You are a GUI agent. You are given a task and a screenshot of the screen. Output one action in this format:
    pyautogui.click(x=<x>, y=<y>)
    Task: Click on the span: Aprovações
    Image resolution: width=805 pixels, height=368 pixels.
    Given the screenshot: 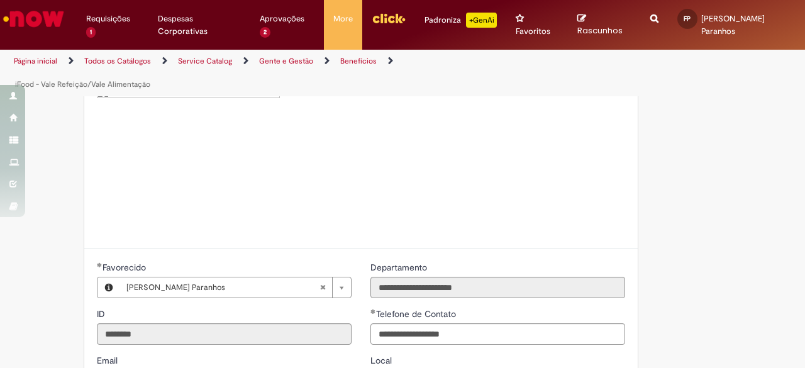 What is the action you would take?
    pyautogui.click(x=282, y=19)
    